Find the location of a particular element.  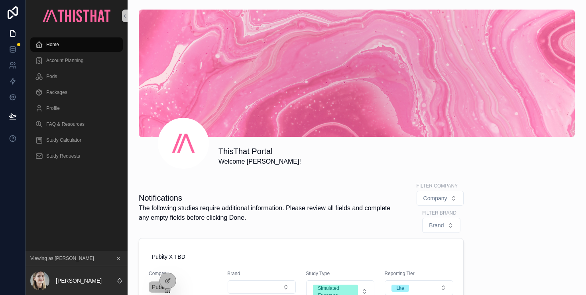

h1: ThisThat Portal is located at coordinates (259, 151).